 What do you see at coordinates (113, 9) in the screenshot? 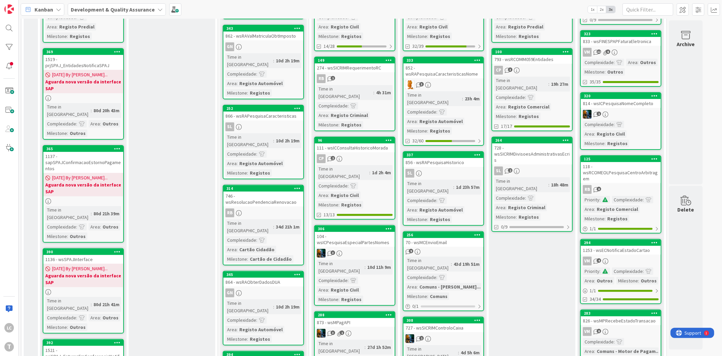
I see `b: Development & Quality Assurance` at bounding box center [113, 9].